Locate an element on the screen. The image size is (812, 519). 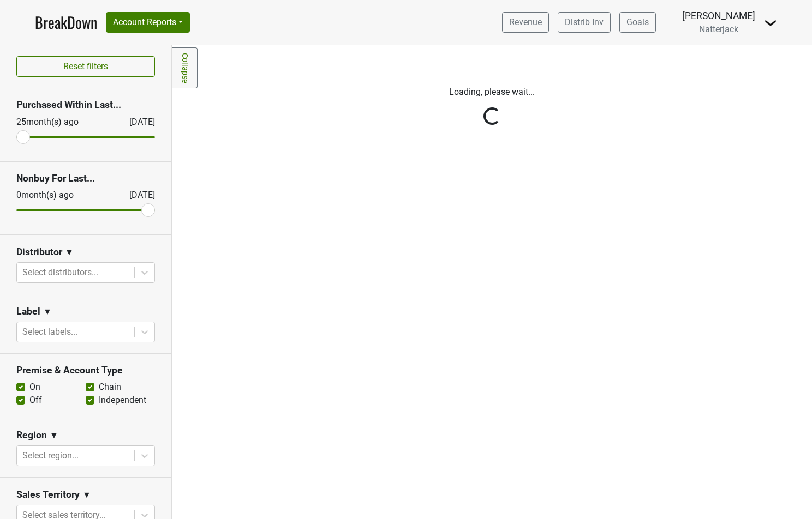
a: Distrib Inv is located at coordinates (584, 22).